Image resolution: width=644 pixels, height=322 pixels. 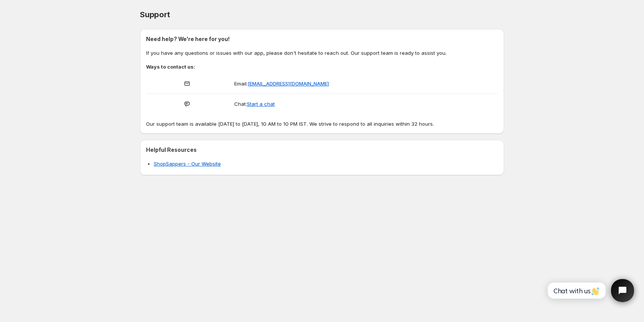 What do you see at coordinates (322, 67) in the screenshot?
I see `h3: Ways to contact us:` at bounding box center [322, 67].